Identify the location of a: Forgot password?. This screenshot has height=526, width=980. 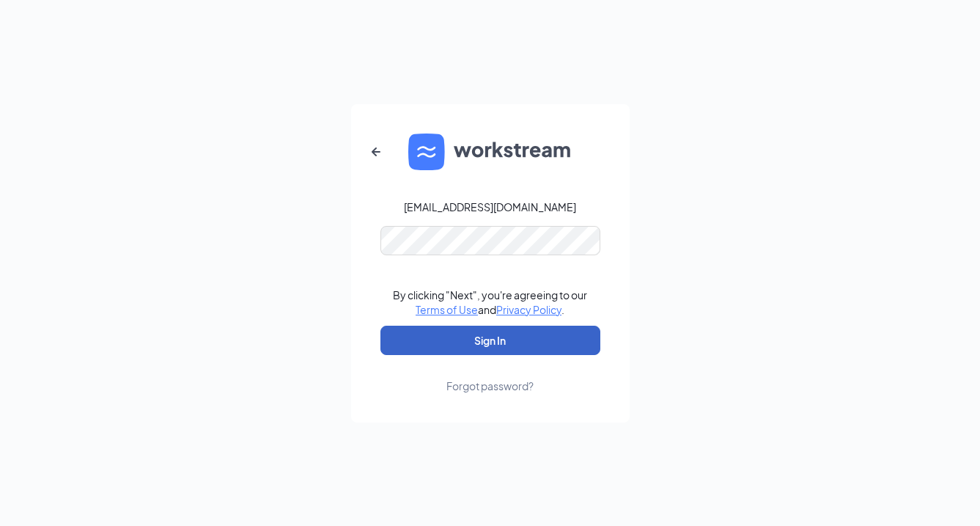
(490, 374).